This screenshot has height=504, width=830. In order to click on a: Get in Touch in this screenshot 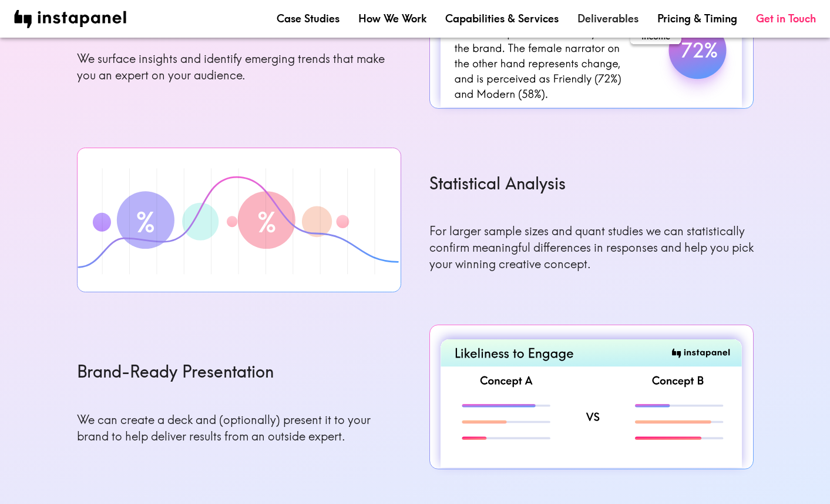, I will do `click(787, 18)`.